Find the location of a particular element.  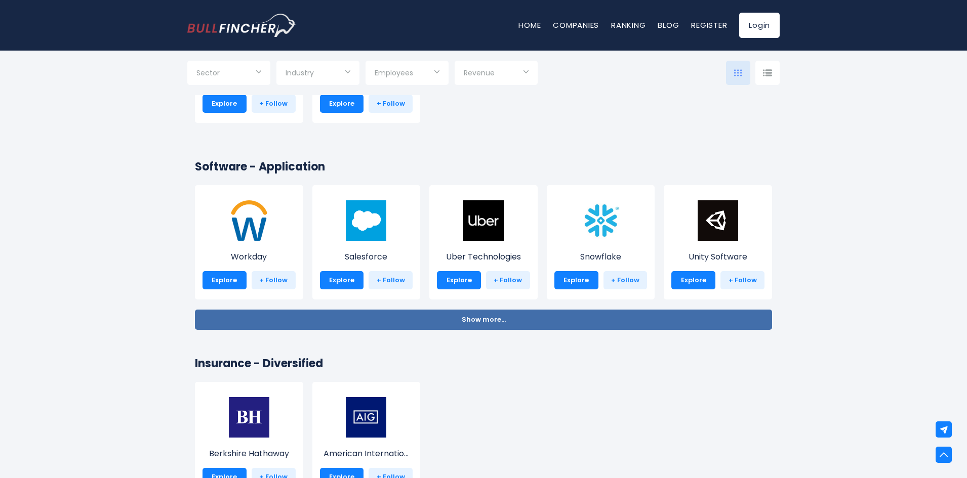

img: WDAY.png is located at coordinates (249, 221).